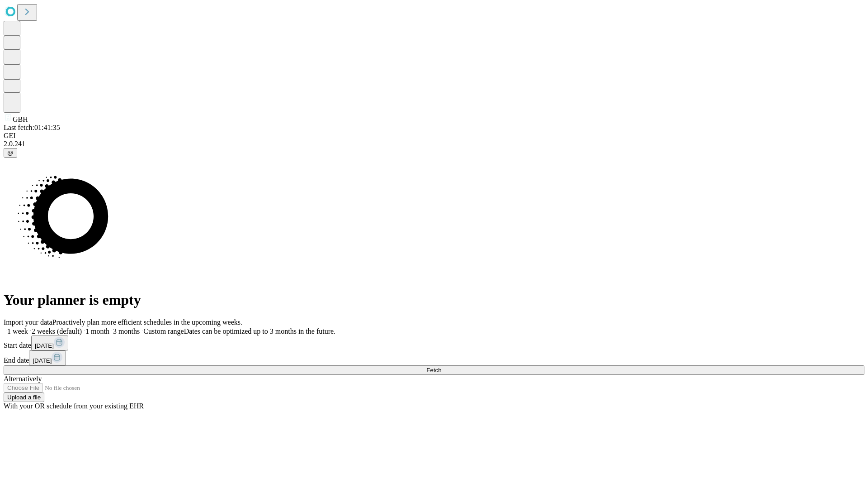 This screenshot has width=868, height=489. What do you see at coordinates (434, 342) in the screenshot?
I see `div: Start date` at bounding box center [434, 342].